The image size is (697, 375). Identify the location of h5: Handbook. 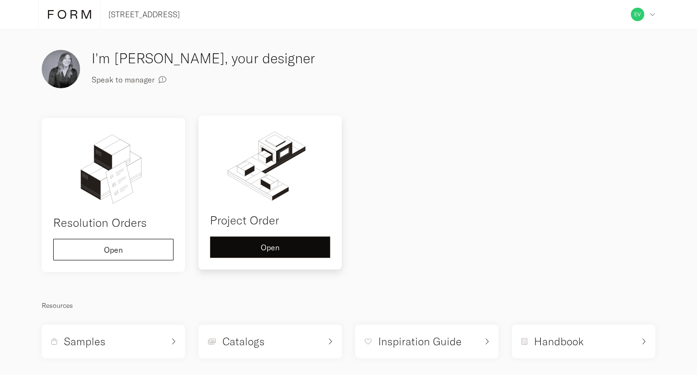
(559, 341).